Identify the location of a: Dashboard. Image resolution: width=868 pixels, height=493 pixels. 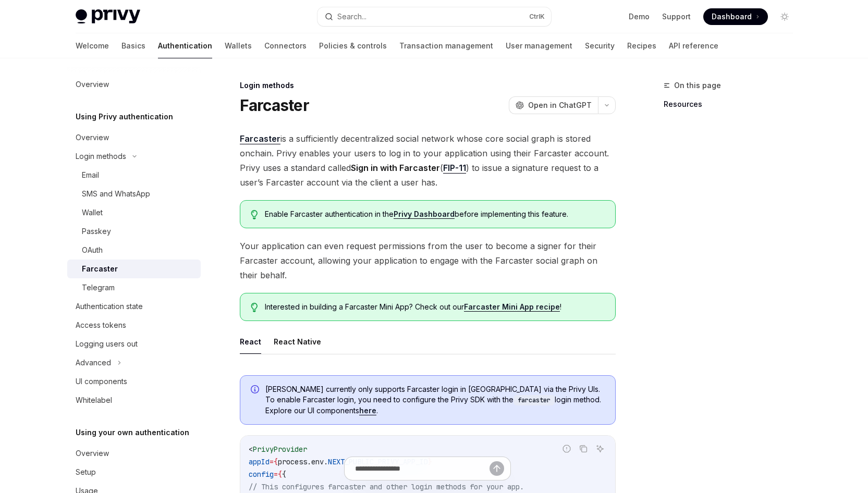
(735, 16).